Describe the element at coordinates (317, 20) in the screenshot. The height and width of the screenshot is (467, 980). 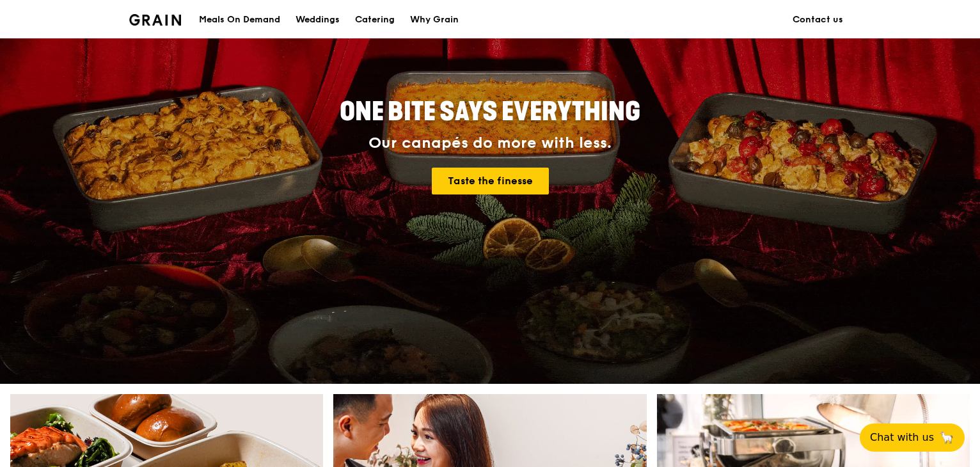
I see `a: Weddings` at that location.